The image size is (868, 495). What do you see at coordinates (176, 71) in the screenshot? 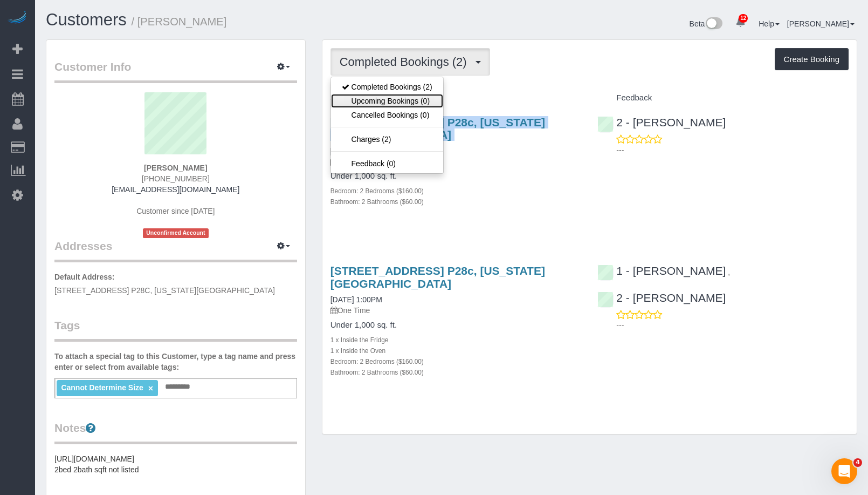
I see `legend: Customer Info` at bounding box center [176, 71].